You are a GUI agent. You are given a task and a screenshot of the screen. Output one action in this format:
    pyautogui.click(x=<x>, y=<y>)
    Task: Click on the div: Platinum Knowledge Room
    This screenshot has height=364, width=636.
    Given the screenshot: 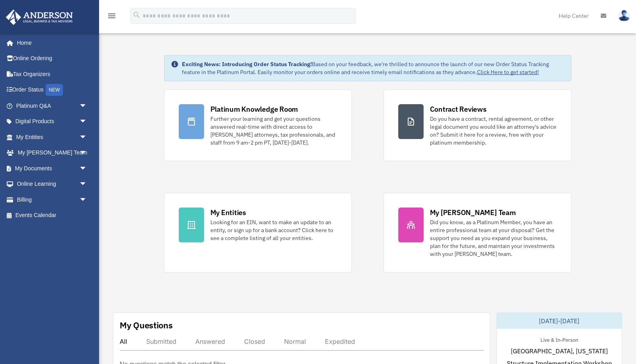 What is the action you would take?
    pyautogui.click(x=254, y=109)
    